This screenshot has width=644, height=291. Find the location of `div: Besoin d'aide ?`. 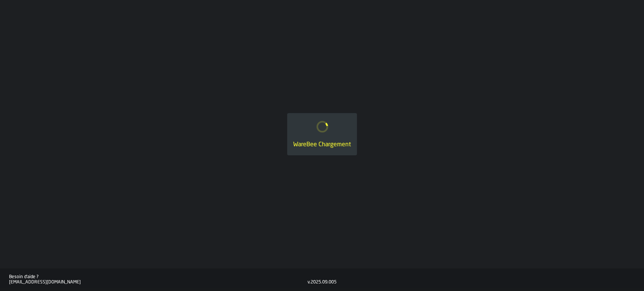

div: Besoin d'aide ? is located at coordinates (158, 277).